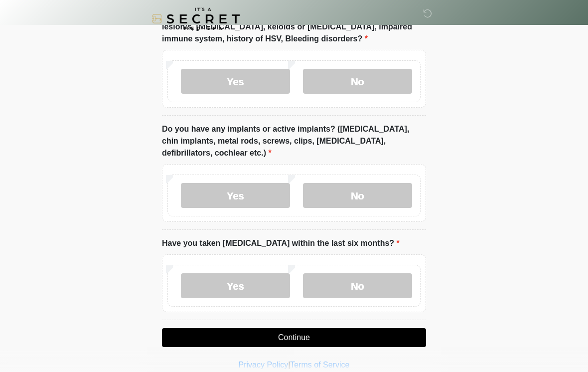 Image resolution: width=588 pixels, height=372 pixels. What do you see at coordinates (320, 365) in the screenshot?
I see `a: Terms of Service` at bounding box center [320, 365].